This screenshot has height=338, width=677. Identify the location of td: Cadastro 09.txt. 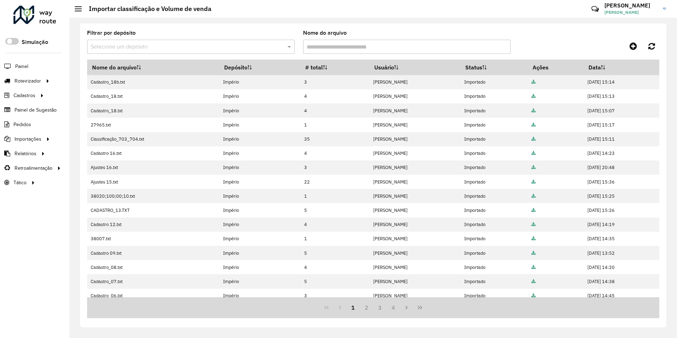
(153, 253).